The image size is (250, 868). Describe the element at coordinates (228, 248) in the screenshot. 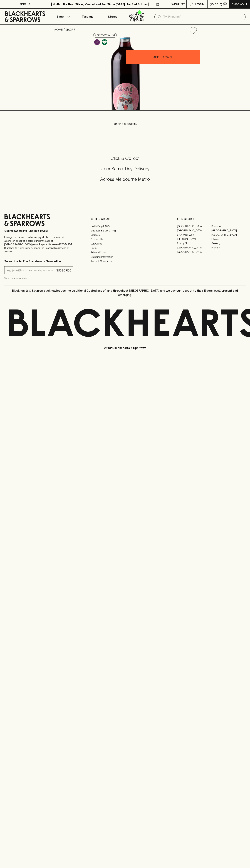

I see `a: Prahran` at that location.